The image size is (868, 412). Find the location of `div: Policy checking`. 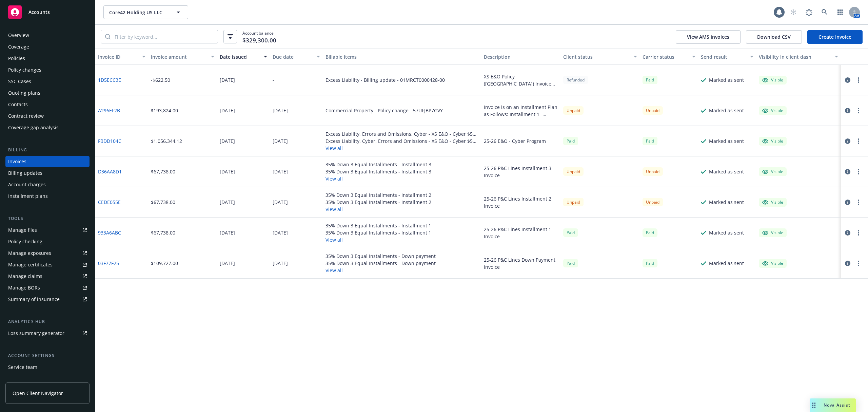

div: Policy checking is located at coordinates (25, 242).